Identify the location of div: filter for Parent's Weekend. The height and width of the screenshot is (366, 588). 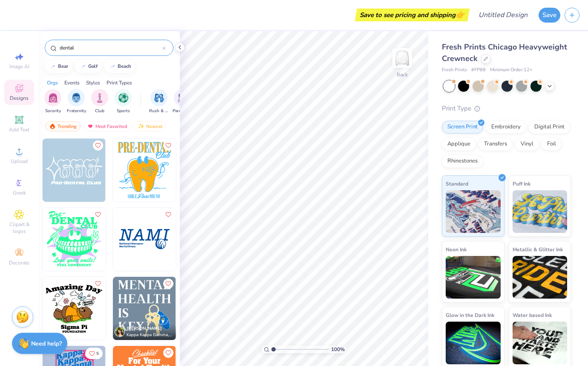
(182, 101).